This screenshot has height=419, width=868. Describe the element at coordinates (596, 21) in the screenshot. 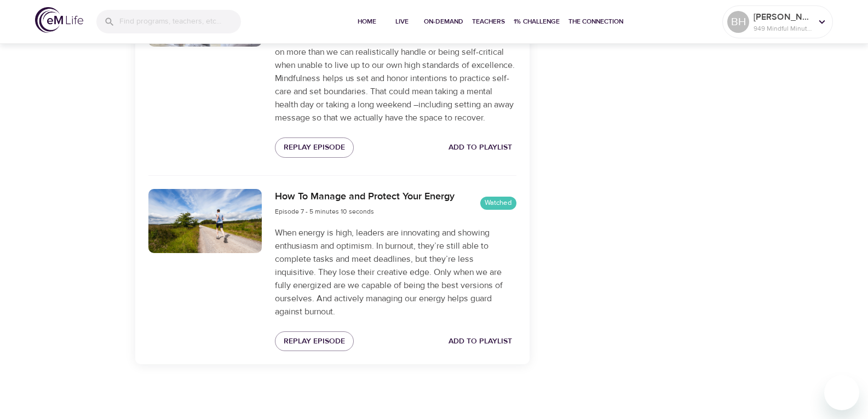

I see `span: The Connection` at that location.